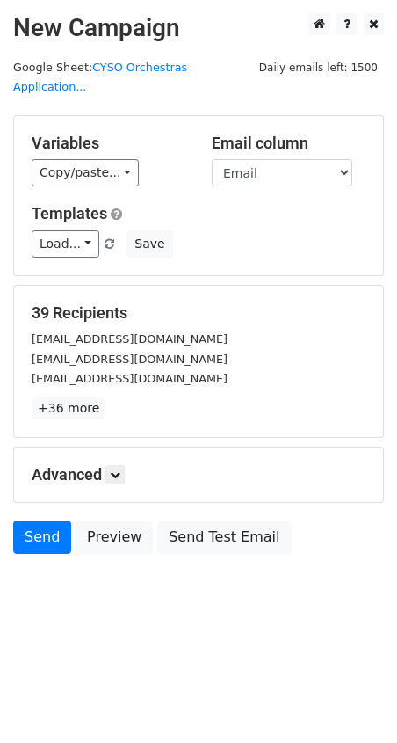 The height and width of the screenshot is (743, 397). What do you see at coordinates (199, 313) in the screenshot?
I see `h5: 39 Recipients` at bounding box center [199, 313].